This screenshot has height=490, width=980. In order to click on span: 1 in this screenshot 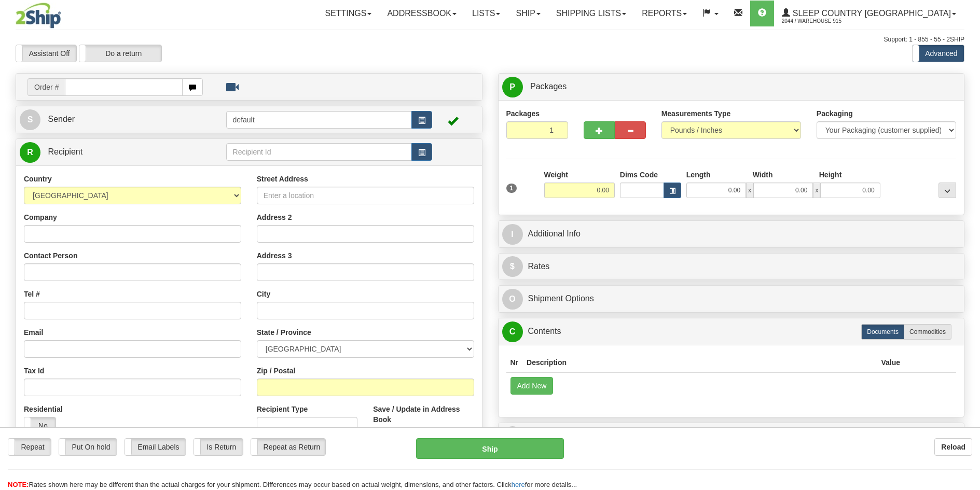, I will do `click(511, 189)`.